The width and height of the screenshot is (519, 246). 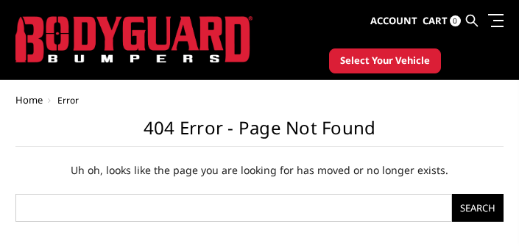 I want to click on p: Uh oh, looks like the page you are looking for has moved or no longer exists., so click(x=260, y=171).